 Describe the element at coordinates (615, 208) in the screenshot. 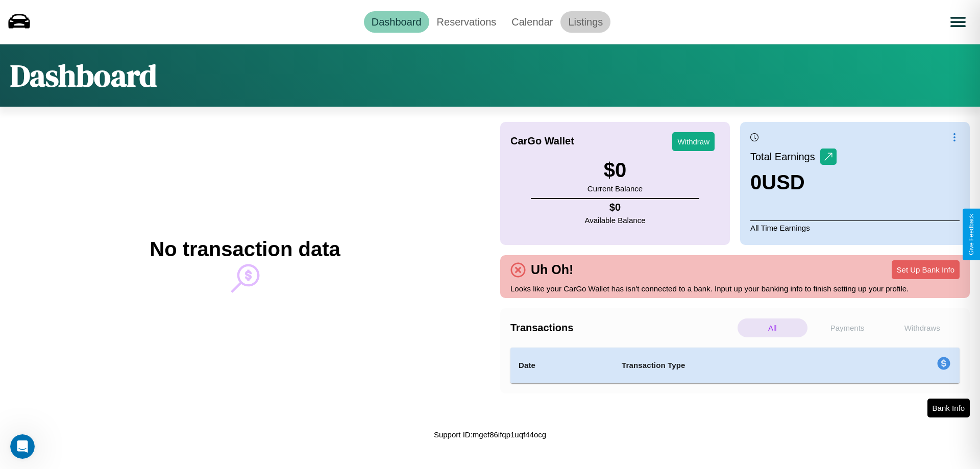

I see `h4: $ 0` at that location.